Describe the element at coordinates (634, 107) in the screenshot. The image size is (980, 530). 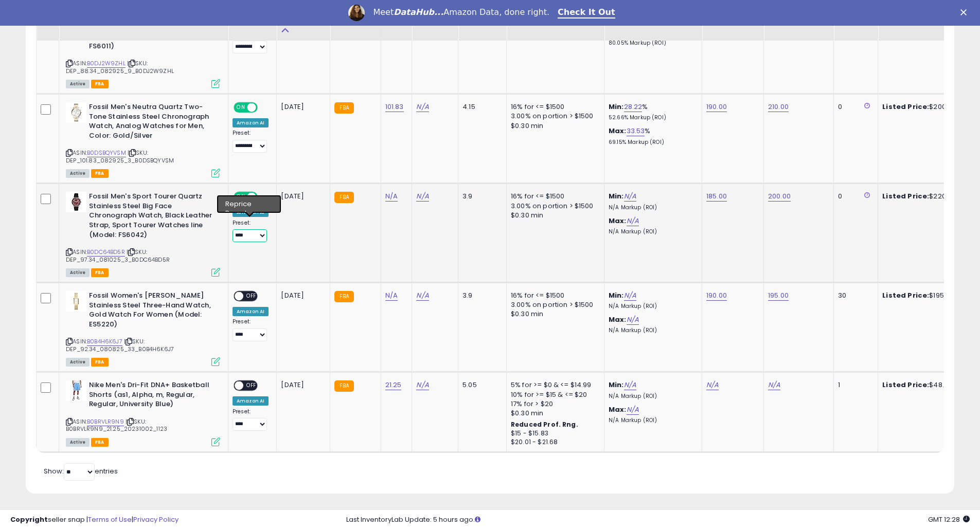
I see `a: 28.22` at that location.